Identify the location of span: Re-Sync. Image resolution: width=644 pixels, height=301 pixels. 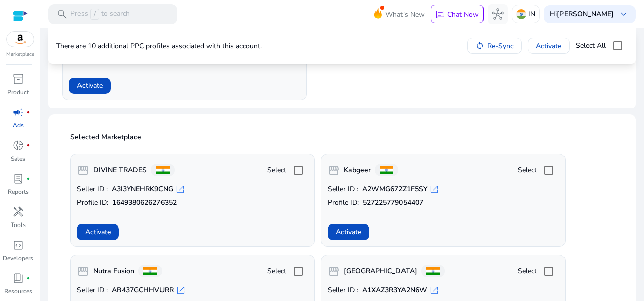
(500, 46).